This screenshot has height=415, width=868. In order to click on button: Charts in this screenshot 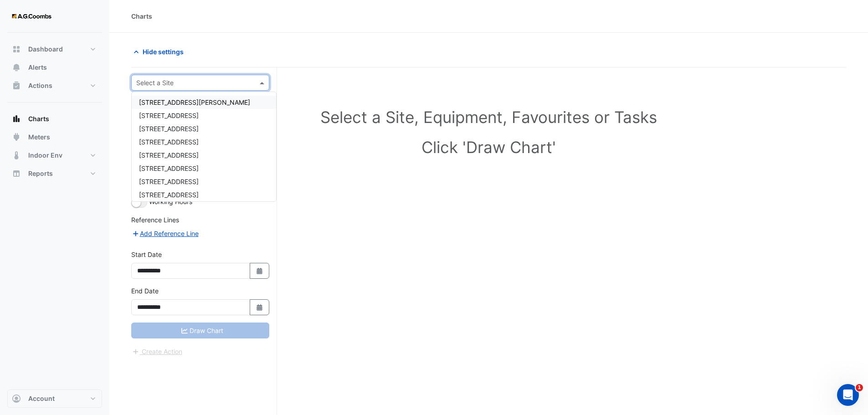, I will do `click(55, 119)`.